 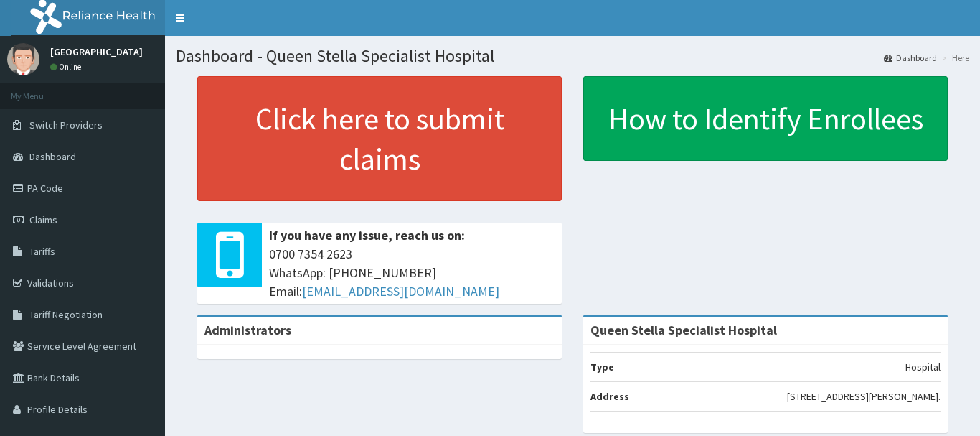 I want to click on p: Hospital, so click(x=922, y=367).